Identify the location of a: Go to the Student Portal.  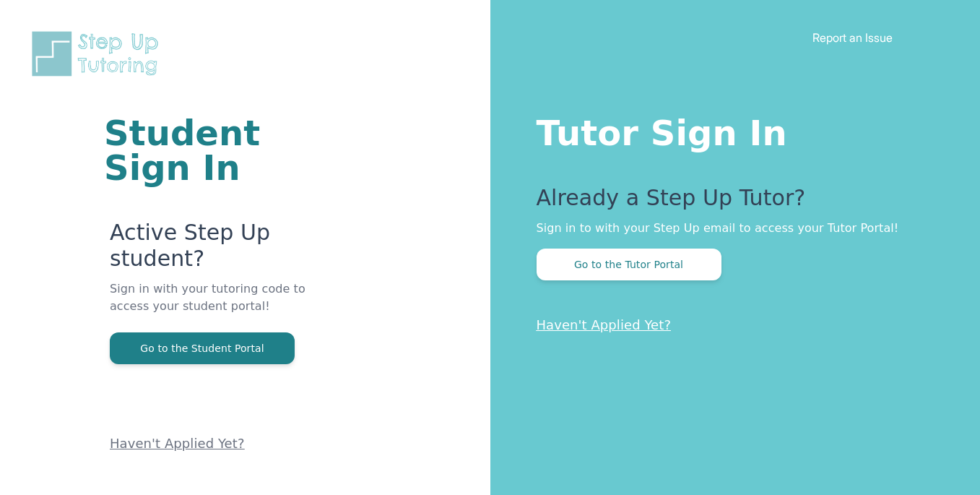
(202, 348).